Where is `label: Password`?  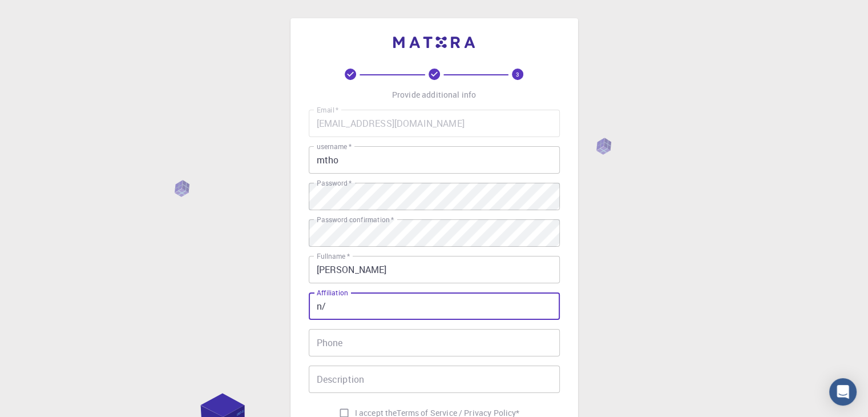
label: Password is located at coordinates (334, 183).